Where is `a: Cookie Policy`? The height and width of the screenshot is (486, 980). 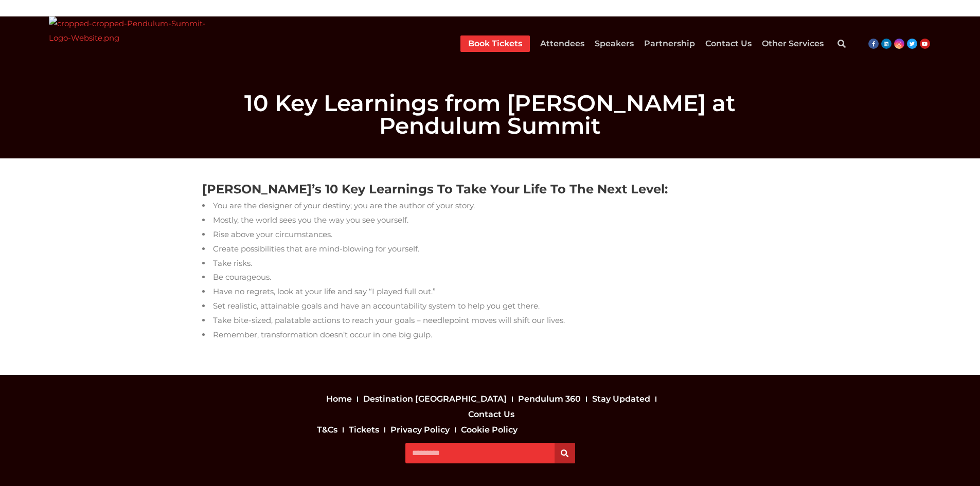 a: Cookie Policy is located at coordinates (489, 430).